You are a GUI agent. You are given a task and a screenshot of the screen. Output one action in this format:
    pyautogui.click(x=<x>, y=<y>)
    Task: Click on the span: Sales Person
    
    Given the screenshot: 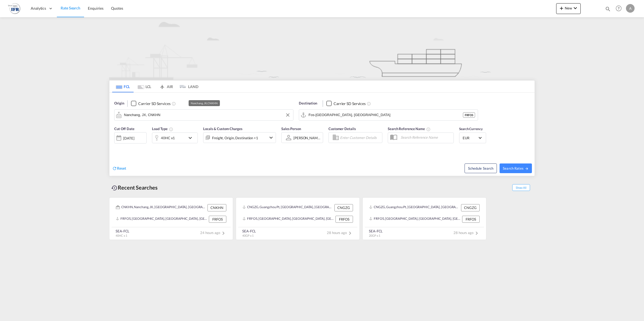 What is the action you would take?
    pyautogui.click(x=291, y=129)
    